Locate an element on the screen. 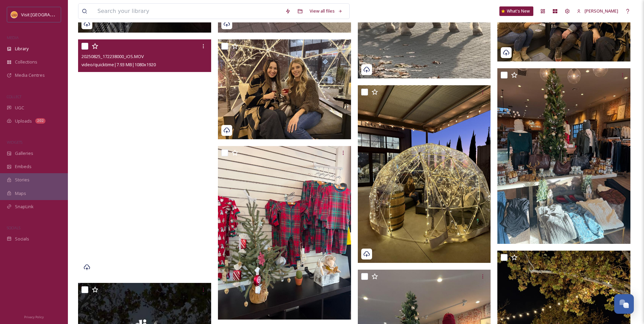  span: Privacy Policy is located at coordinates (34, 317).